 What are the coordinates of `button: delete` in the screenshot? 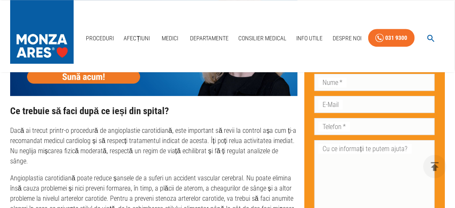 It's located at (435, 166).